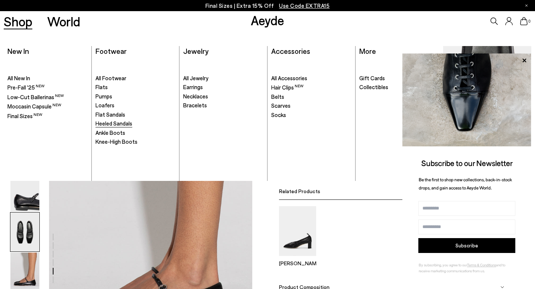 The image size is (535, 289). Describe the element at coordinates (443, 265) in the screenshot. I see `span: By subscribing, you agree to our` at that location.